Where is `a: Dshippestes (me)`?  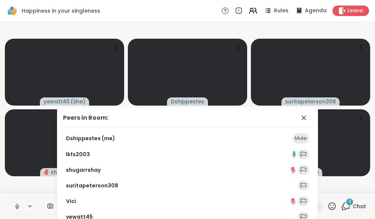 a: Dshippestes (me) is located at coordinates (90, 139).